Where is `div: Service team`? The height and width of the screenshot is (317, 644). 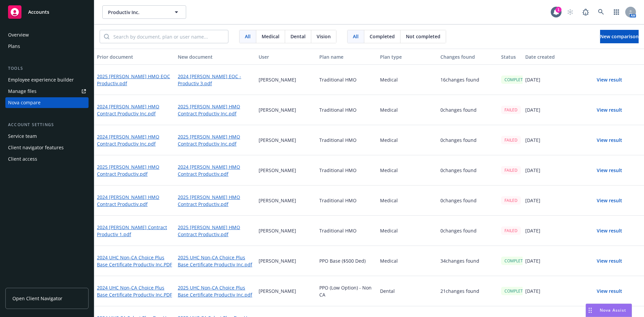 div: Service team is located at coordinates (22, 136).